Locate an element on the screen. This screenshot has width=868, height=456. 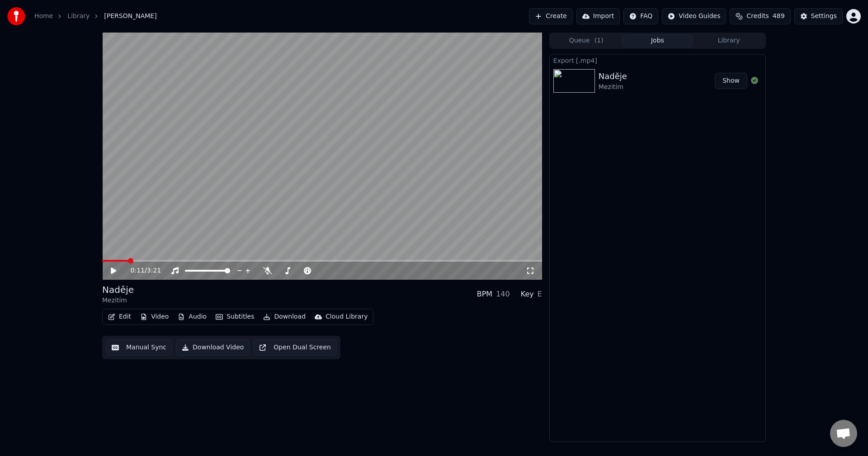
button: FAQ is located at coordinates (640, 16).